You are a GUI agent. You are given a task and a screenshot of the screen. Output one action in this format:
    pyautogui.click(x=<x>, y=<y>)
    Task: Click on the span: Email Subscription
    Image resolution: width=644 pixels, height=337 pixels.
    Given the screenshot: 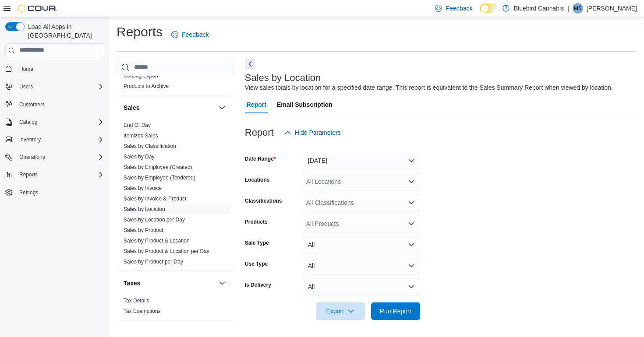 What is the action you would take?
    pyautogui.click(x=304, y=104)
    